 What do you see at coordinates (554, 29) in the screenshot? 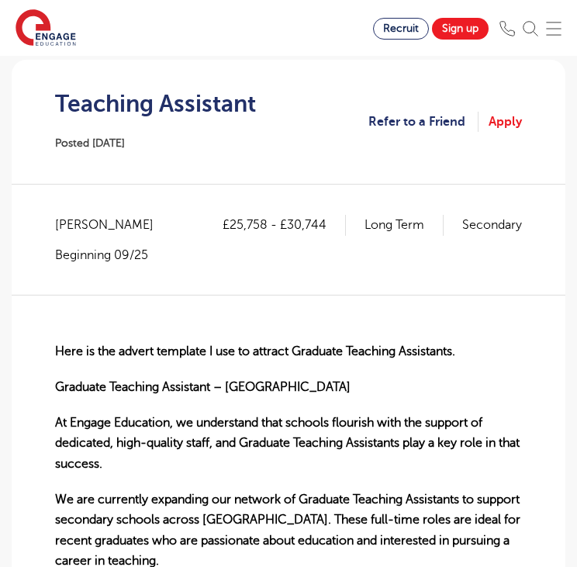
I see `img: Mobile Menu` at bounding box center [554, 29].